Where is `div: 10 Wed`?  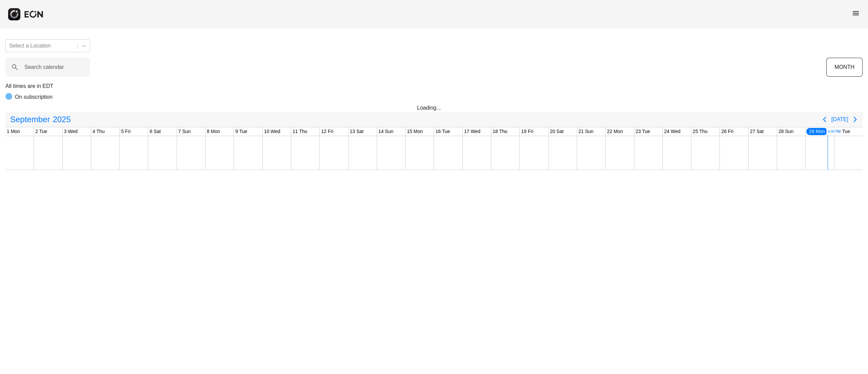
div: 10 Wed is located at coordinates (273, 132).